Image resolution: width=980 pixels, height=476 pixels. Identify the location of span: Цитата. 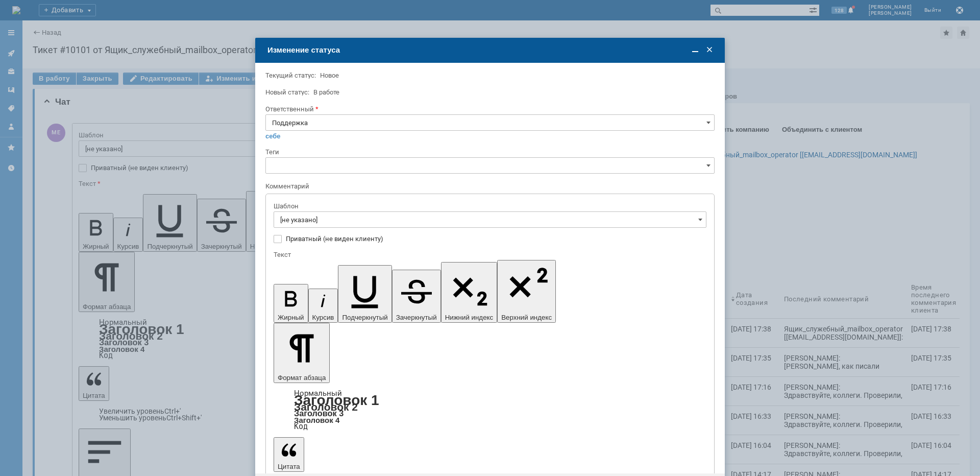
(289, 466).